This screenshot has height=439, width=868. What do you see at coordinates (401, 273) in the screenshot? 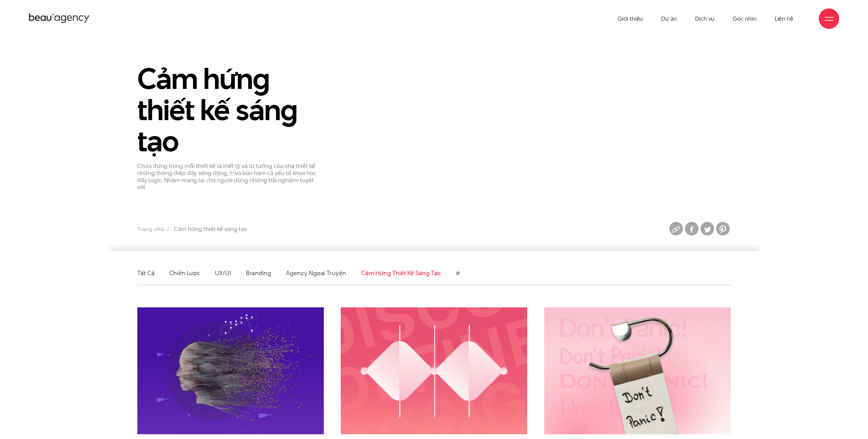
I see `a: Cảm hứng thiết kế sáng tạo` at bounding box center [401, 273].